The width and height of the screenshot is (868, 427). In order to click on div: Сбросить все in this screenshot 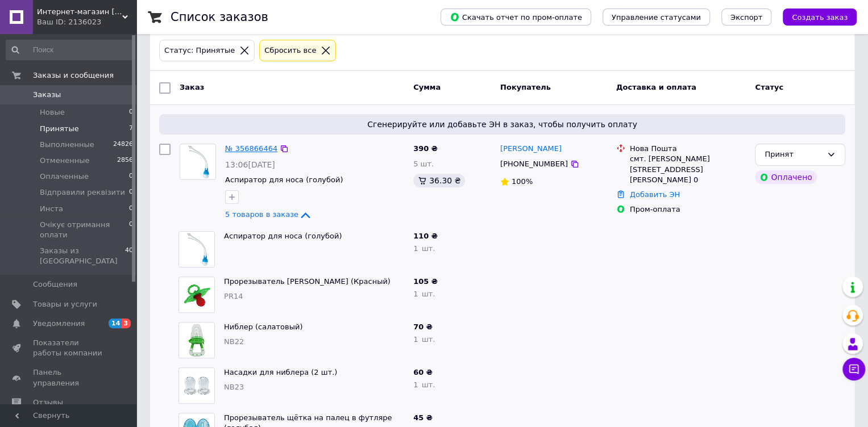, I will do `click(290, 50)`.